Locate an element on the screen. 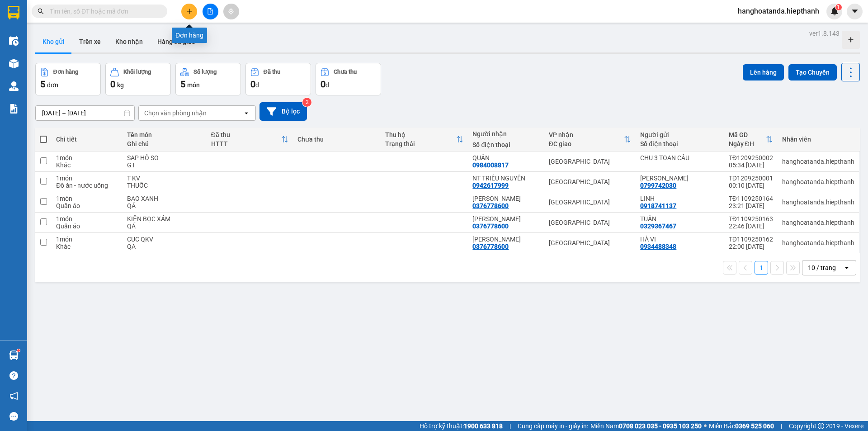 The width and height of the screenshot is (868, 431). button: Trên xe is located at coordinates (90, 42).